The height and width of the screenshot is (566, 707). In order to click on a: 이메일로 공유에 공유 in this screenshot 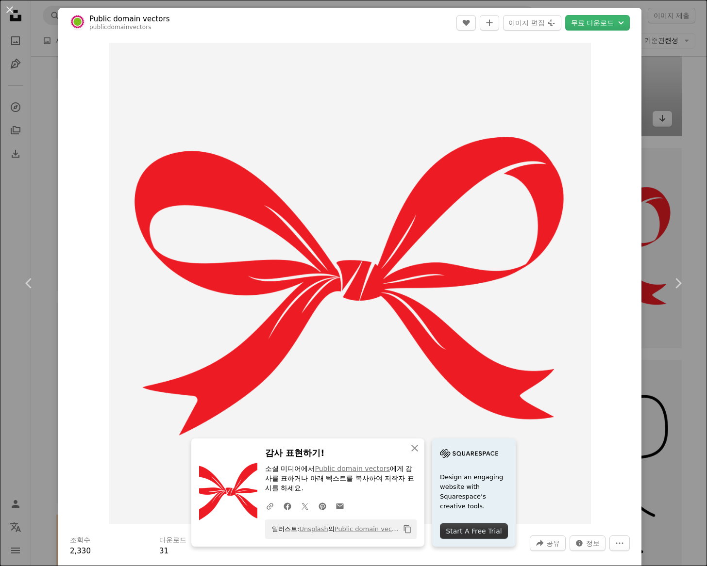, I will do `click(340, 506)`.